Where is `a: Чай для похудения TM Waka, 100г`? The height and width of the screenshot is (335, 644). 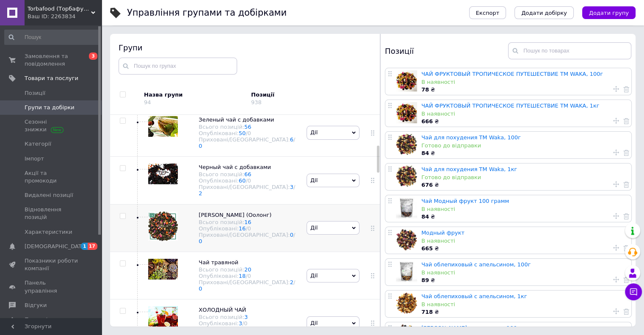
a: Чай для похудения TM Waka, 100г is located at coordinates (471, 137).